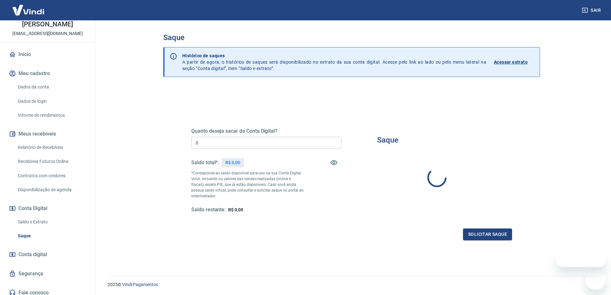 The width and height of the screenshot is (611, 295). Describe the element at coordinates (51, 236) in the screenshot. I see `a: Saque` at that location.